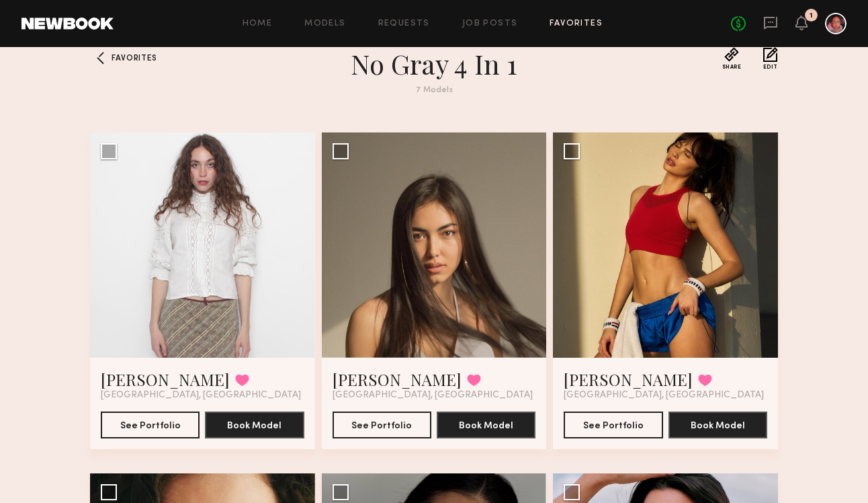  I want to click on button: Edit, so click(771, 59).